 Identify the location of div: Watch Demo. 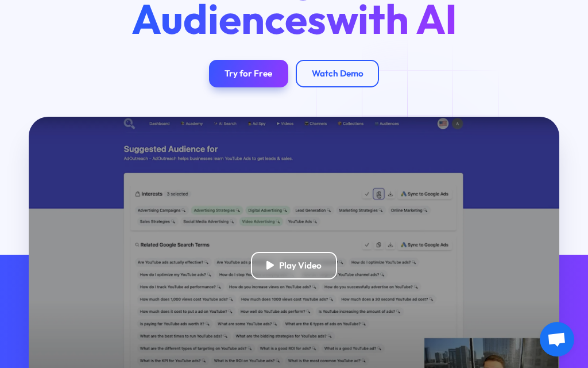
(337, 73).